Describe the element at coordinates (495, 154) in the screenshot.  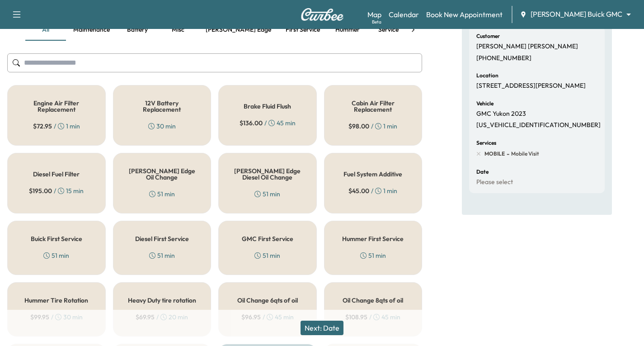
I see `span: MOBILE` at that location.